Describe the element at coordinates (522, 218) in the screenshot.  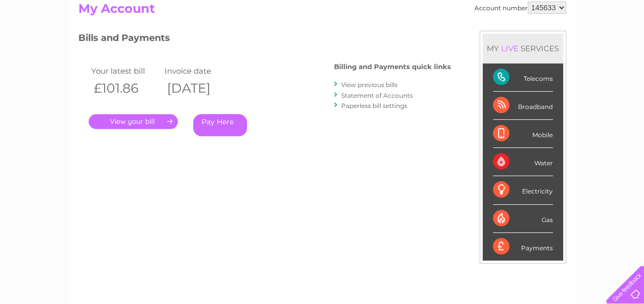
I see `div: Gas` at that location.